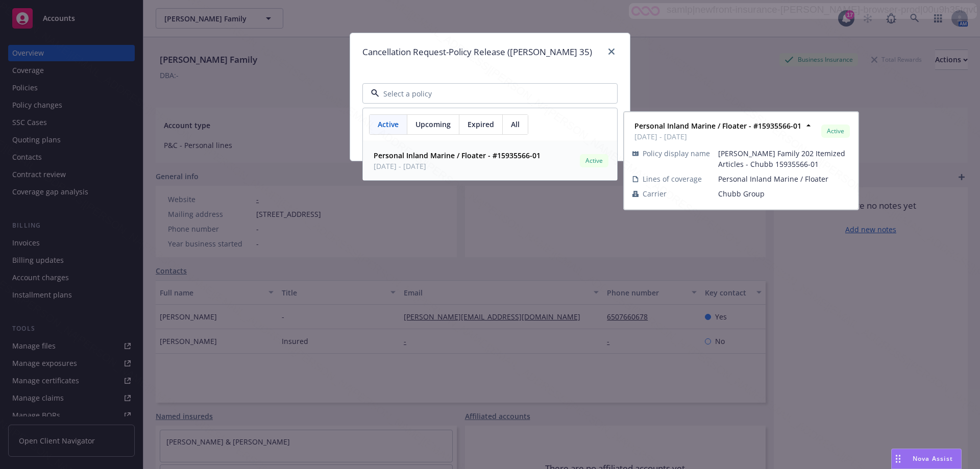 The image size is (980, 469). What do you see at coordinates (676, 153) in the screenshot?
I see `span: Policy display name` at bounding box center [676, 153].